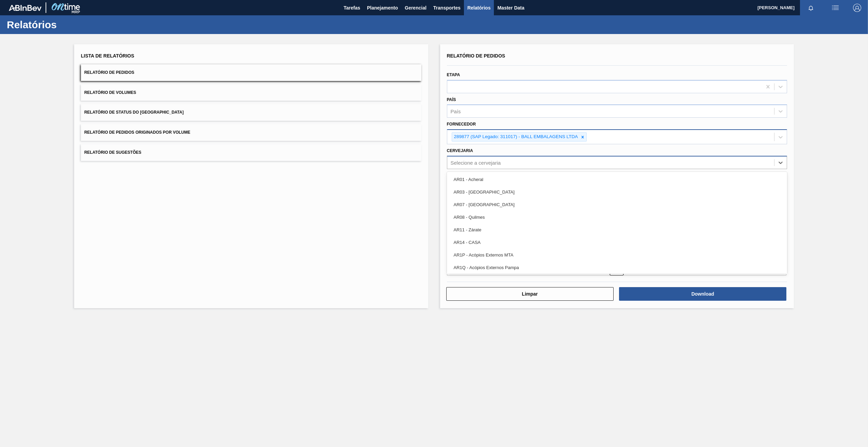 The height and width of the screenshot is (447, 868). Describe the element at coordinates (479, 8) in the screenshot. I see `span: Relatórios` at that location.